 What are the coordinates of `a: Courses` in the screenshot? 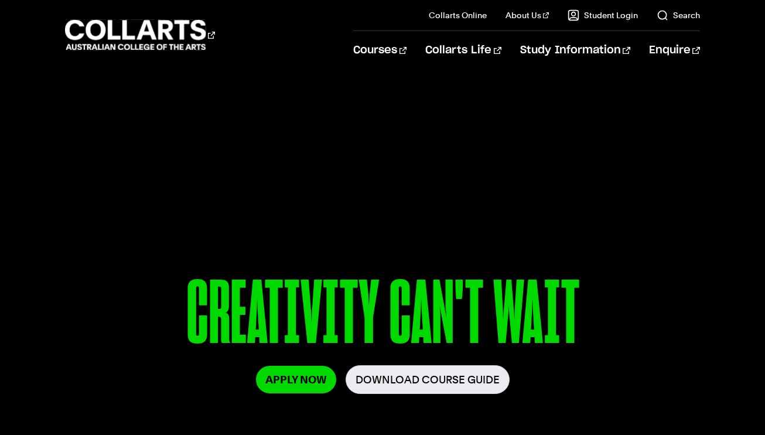 It's located at (380, 50).